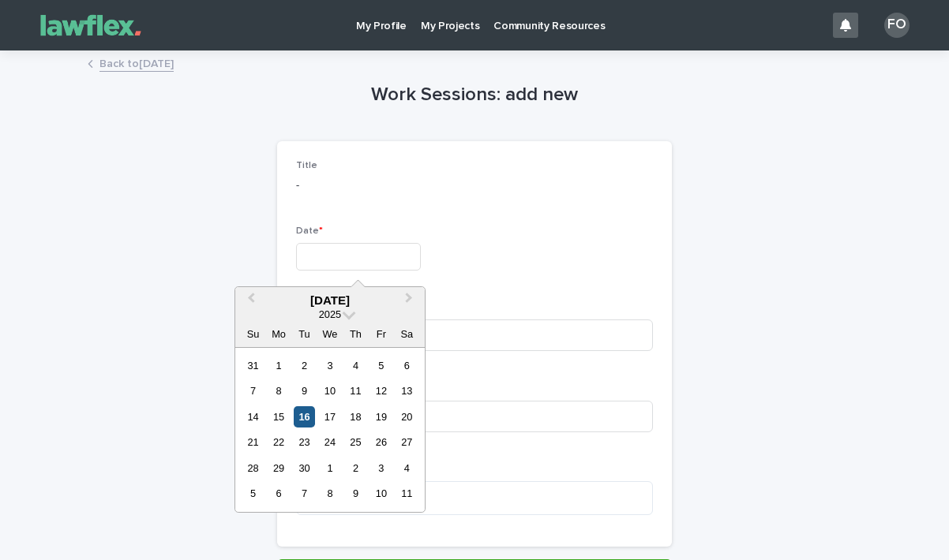 This screenshot has width=949, height=560. Describe the element at coordinates (380, 417) in the screenshot. I see `div: Choose Friday, September 19th, 2025` at that location.